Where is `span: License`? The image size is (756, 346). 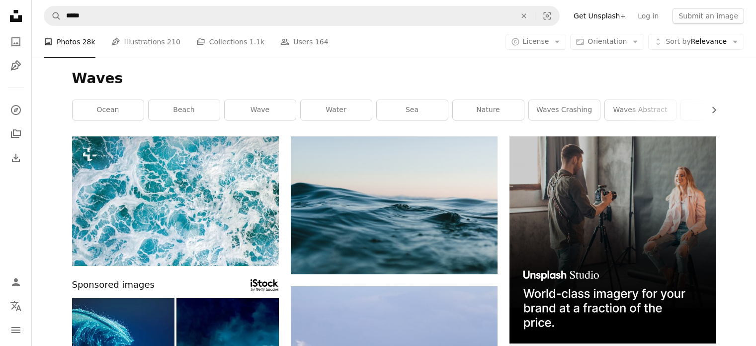 span: License is located at coordinates (536, 41).